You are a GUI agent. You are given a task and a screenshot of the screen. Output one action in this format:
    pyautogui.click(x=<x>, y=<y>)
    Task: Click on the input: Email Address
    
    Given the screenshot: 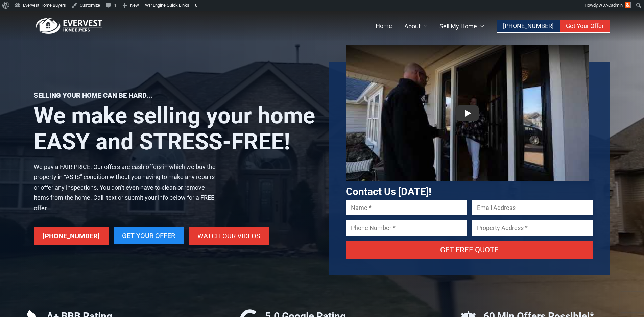 What is the action you would take?
    pyautogui.click(x=532, y=208)
    